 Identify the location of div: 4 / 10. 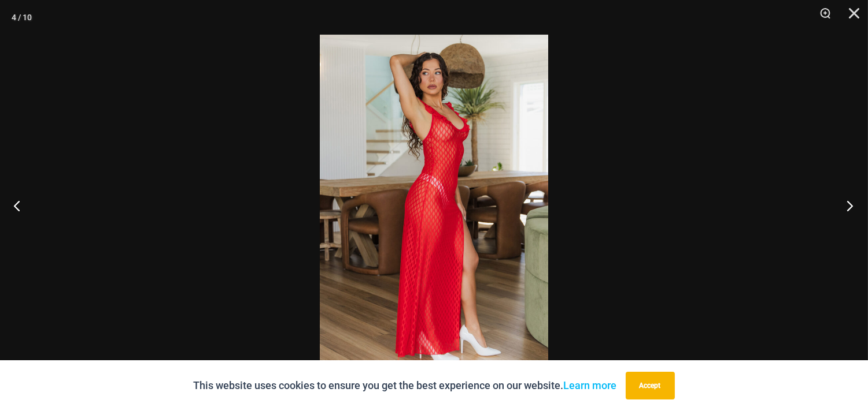
(22, 18).